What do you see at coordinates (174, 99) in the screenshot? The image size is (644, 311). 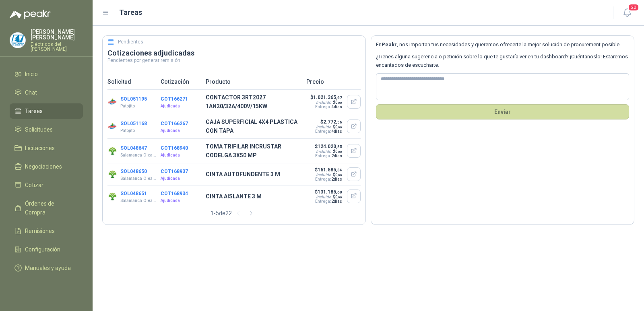 I see `button: COT166271` at bounding box center [174, 99].